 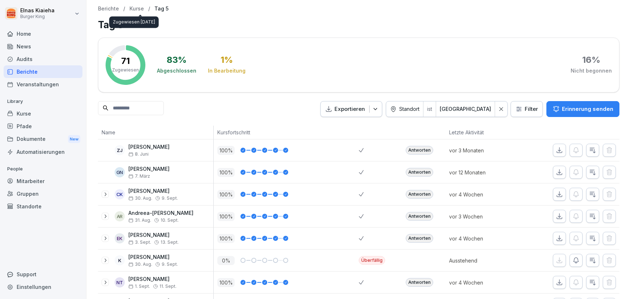 I want to click on div: NT, so click(x=120, y=283).